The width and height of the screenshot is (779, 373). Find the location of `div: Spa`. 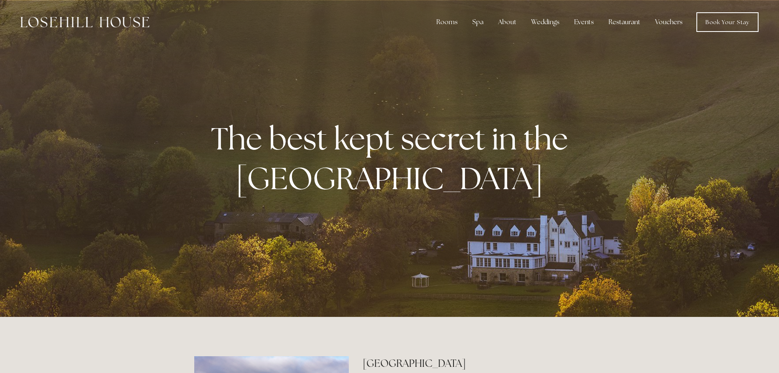

div: Spa is located at coordinates (478, 22).